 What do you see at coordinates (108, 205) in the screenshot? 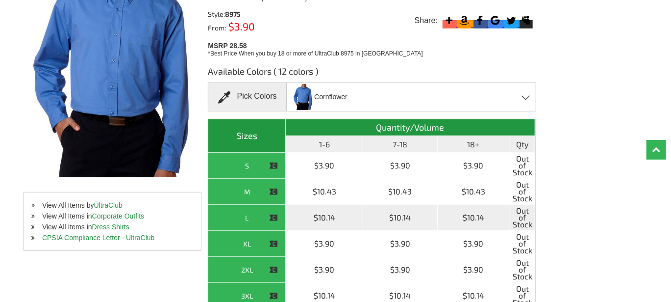
I see `a: UltraClub` at bounding box center [108, 205].